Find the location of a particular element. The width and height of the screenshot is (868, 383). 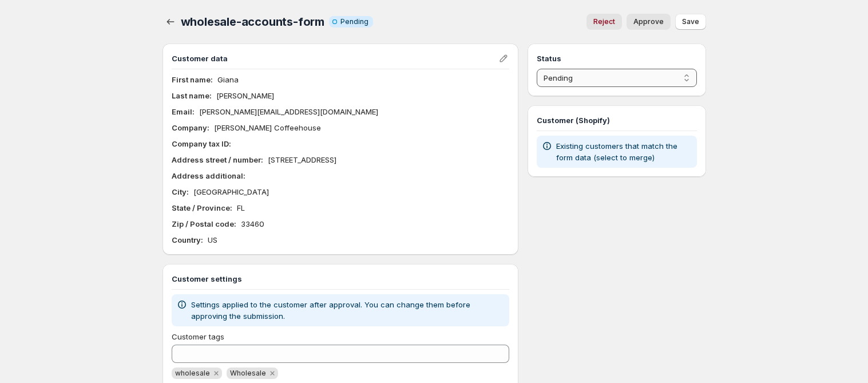

b: Company tax ID : is located at coordinates (202, 144).